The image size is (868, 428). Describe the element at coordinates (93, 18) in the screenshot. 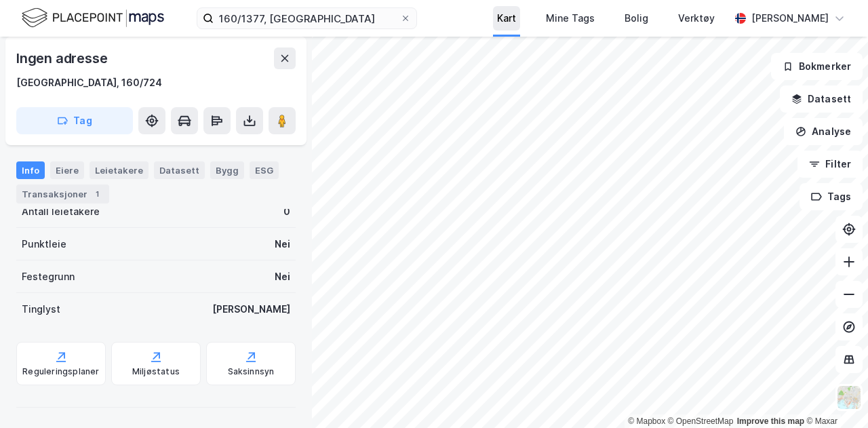

I see `img: logo.f888ab2527a4732fd821a326f86c7f29.svg` at that location.